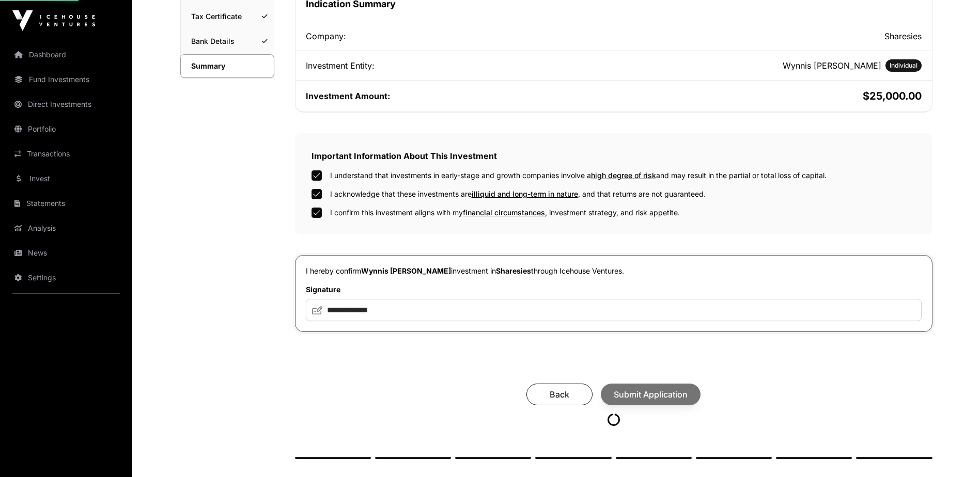  I want to click on a: Bank Details, so click(227, 41).